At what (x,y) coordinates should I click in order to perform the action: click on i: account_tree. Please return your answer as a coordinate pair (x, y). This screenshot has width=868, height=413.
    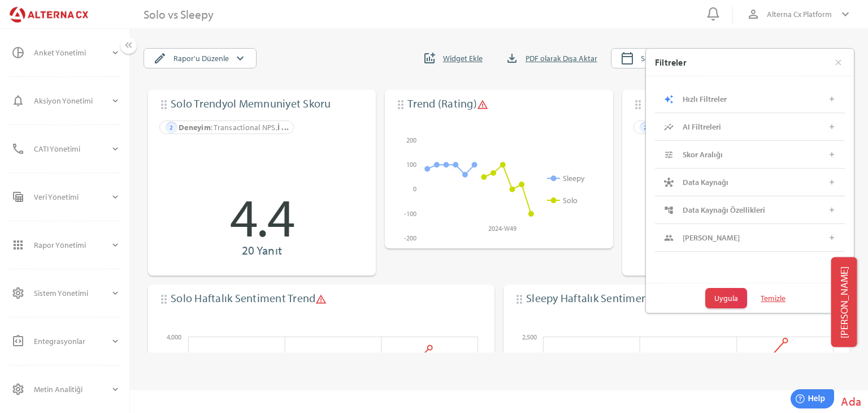
    Looking at the image, I should click on (669, 210).